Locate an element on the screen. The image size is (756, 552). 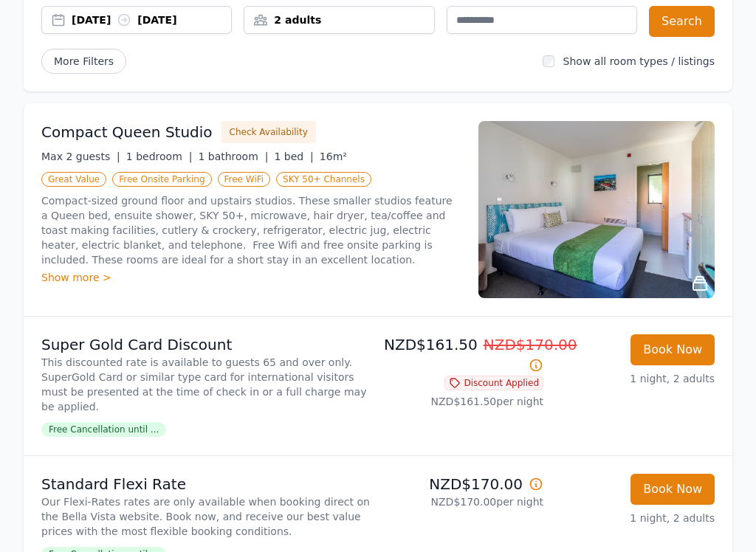
div: 2 adults is located at coordinates (339, 20).